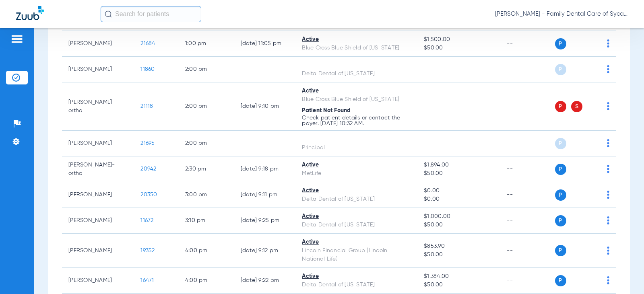 Image resolution: width=644 pixels, height=294 pixels. Describe the element at coordinates (577, 107) in the screenshot. I see `span: S` at that location.